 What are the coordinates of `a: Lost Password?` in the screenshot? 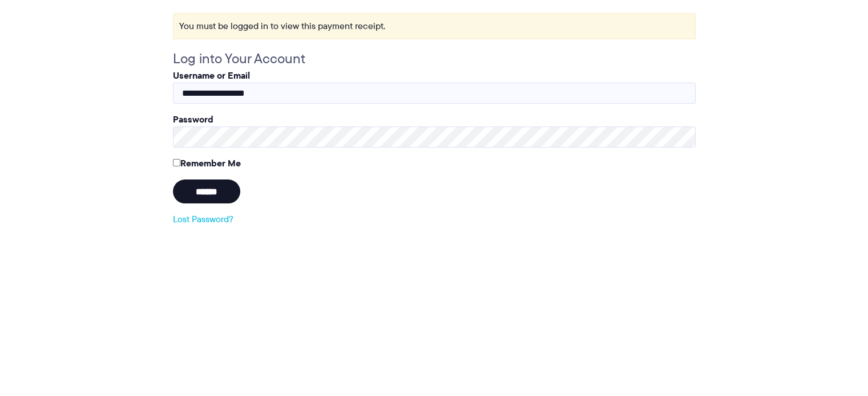 It's located at (204, 219).